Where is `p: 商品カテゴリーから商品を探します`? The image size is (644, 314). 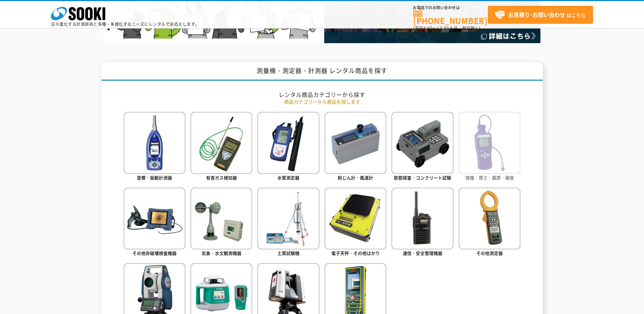 p: 商品カテゴリーから商品を探します is located at coordinates (322, 101).